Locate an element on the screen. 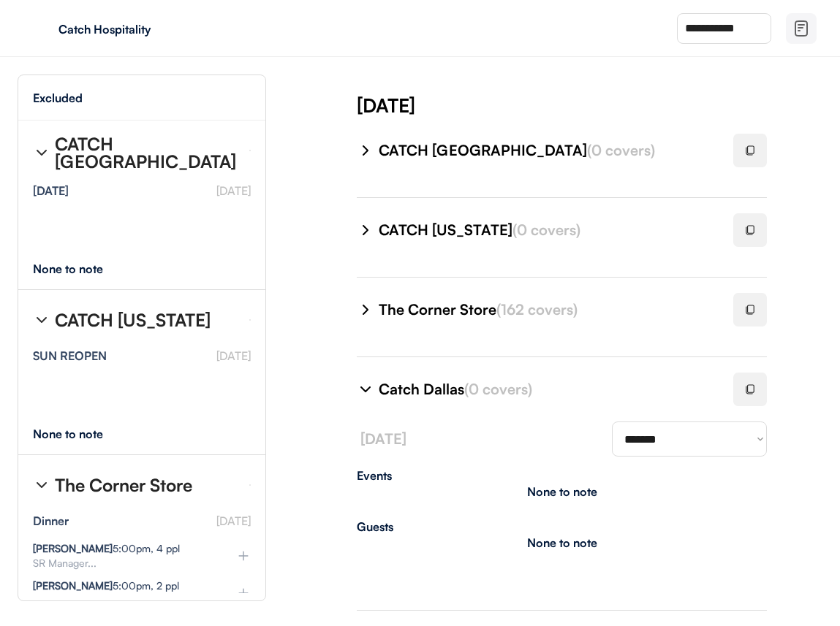 The height and width of the screenshot is (626, 840). div: SR Manager... is located at coordinates (122, 563).